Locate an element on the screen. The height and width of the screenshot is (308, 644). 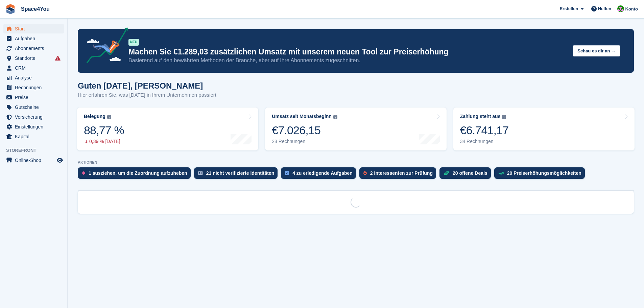
div: 4 zu erledigende Aufgaben is located at coordinates (323, 173).